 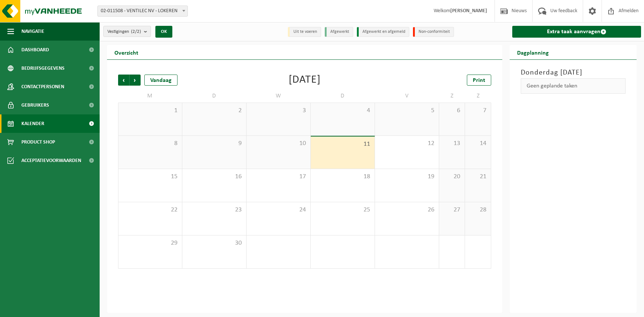 I want to click on span: 3, so click(x=278, y=111).